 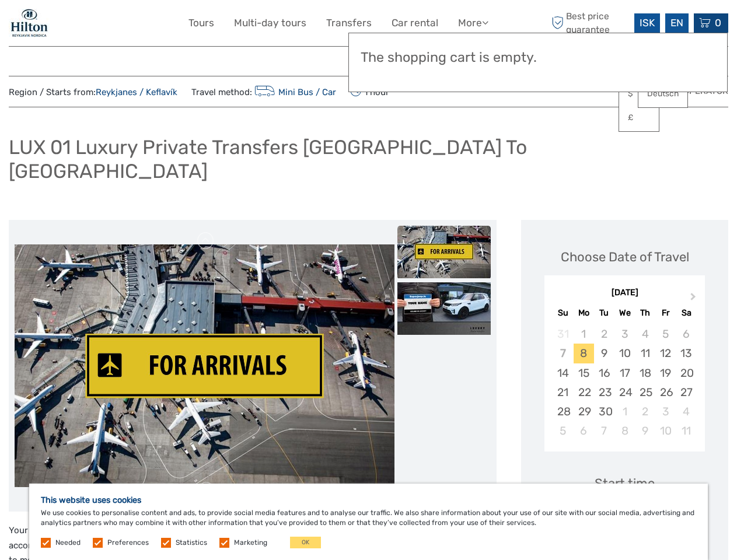 What do you see at coordinates (563, 313) in the screenshot?
I see `div: Su` at bounding box center [563, 313].